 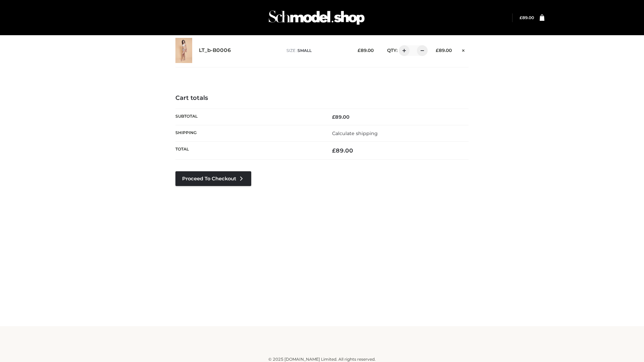 I want to click on div: QTY:, so click(x=403, y=51).